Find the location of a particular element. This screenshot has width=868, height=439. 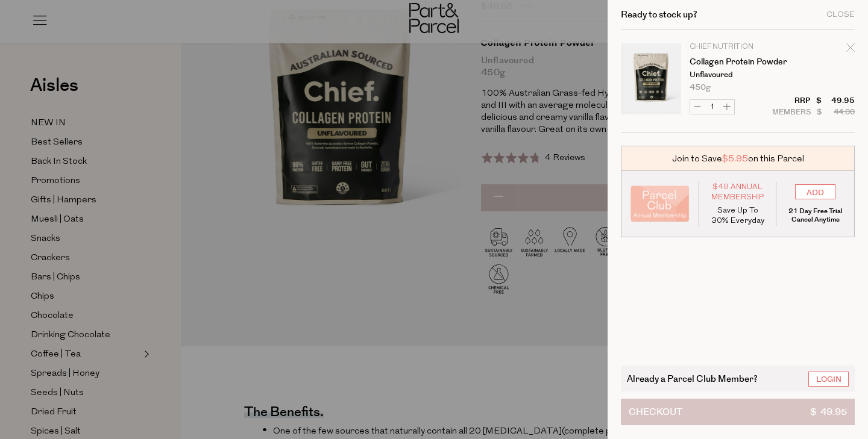

span: 450g is located at coordinates (700, 87).